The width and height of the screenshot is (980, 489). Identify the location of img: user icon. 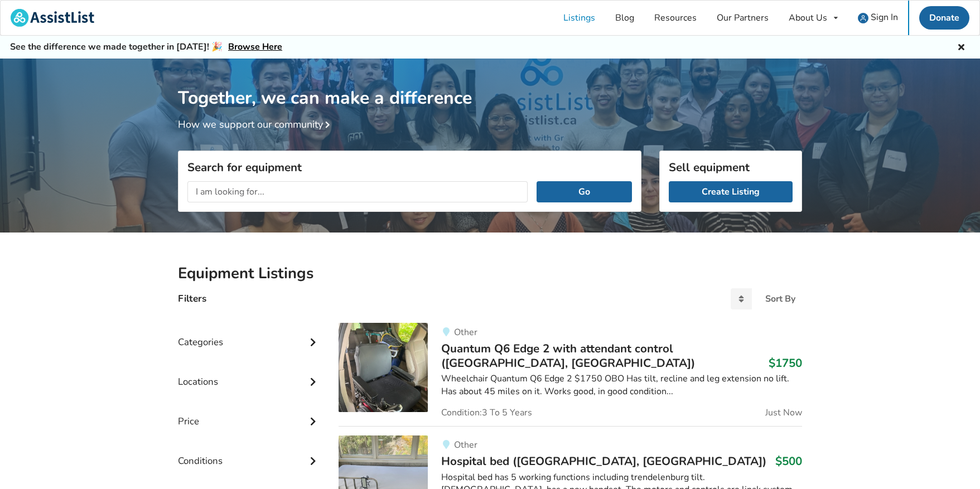
(863, 18).